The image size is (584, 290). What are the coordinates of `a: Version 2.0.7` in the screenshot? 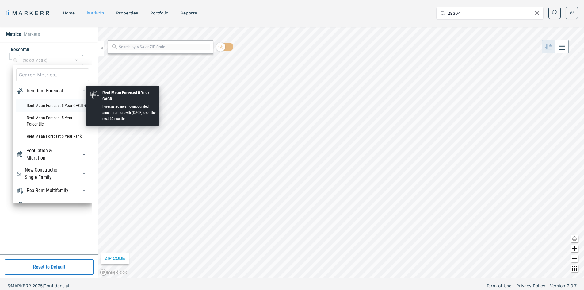 It's located at (563, 285).